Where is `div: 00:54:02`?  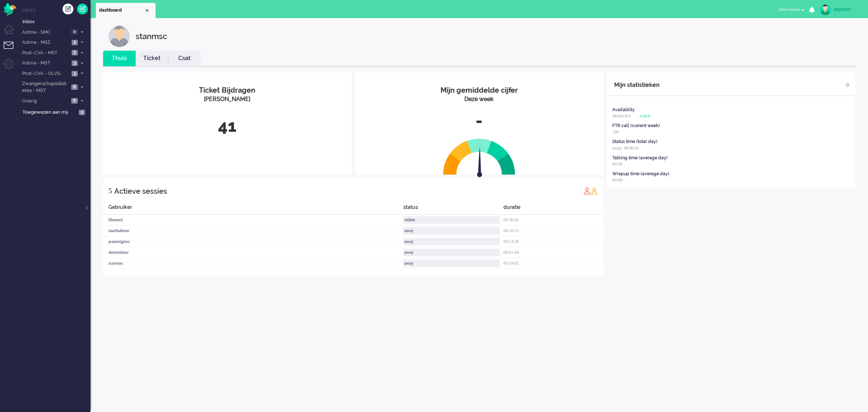 div: 00:54:02 is located at coordinates (553, 264).